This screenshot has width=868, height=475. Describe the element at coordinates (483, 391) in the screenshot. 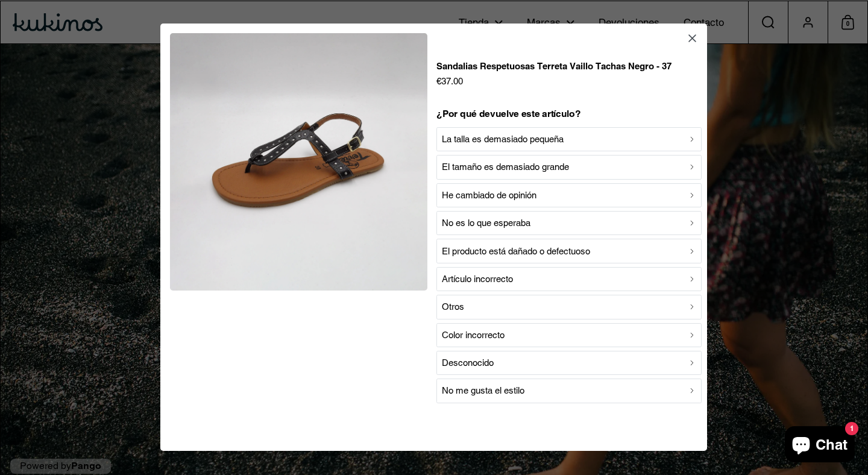

I see `p: No me gusta el estilo` at that location.